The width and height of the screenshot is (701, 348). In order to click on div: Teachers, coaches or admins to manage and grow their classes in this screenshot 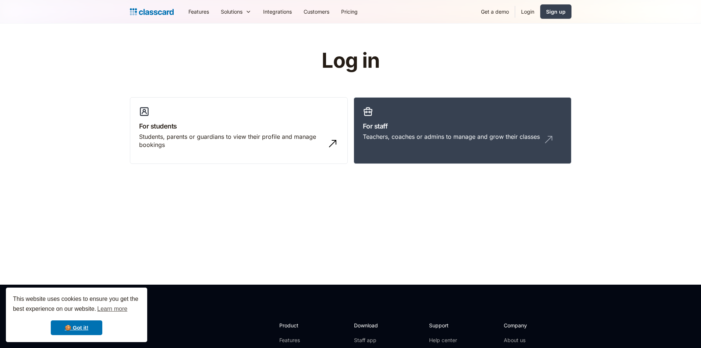, I will do `click(451, 137)`.